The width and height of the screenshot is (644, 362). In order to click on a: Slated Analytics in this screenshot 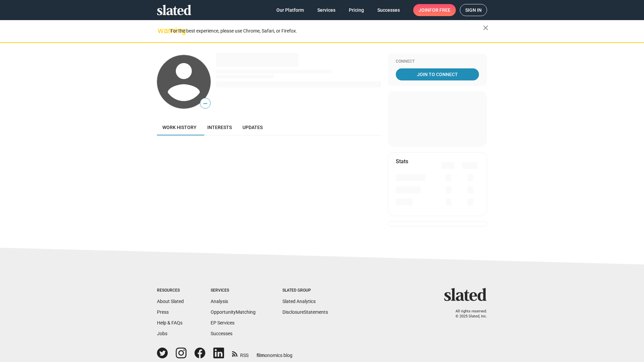, I will do `click(298, 301)`.